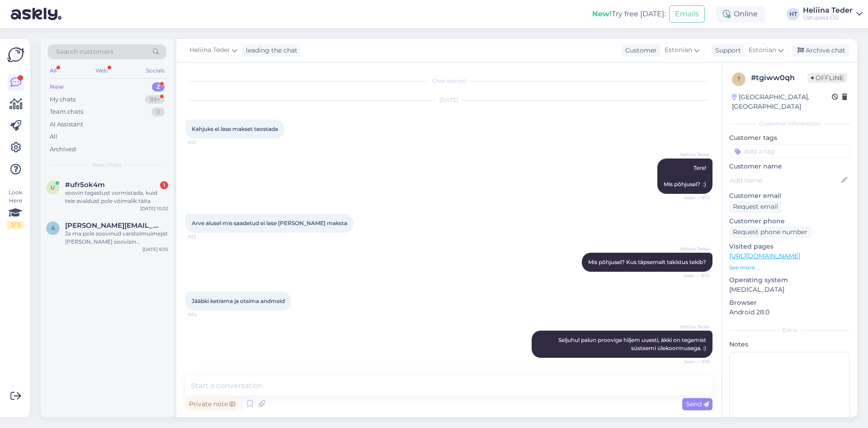  Describe the element at coordinates (790, 124) in the screenshot. I see `div: Customer information` at that location.